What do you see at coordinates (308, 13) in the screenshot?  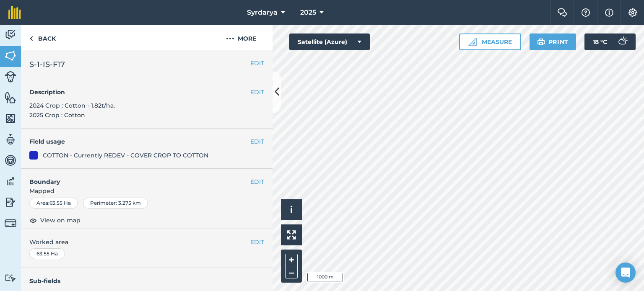 I see `span: 2025` at bounding box center [308, 13].